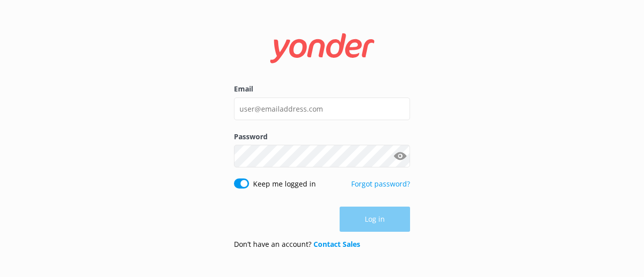 Image resolution: width=644 pixels, height=277 pixels. Describe the element at coordinates (297, 245) in the screenshot. I see `p: Don’t have an account?` at that location.